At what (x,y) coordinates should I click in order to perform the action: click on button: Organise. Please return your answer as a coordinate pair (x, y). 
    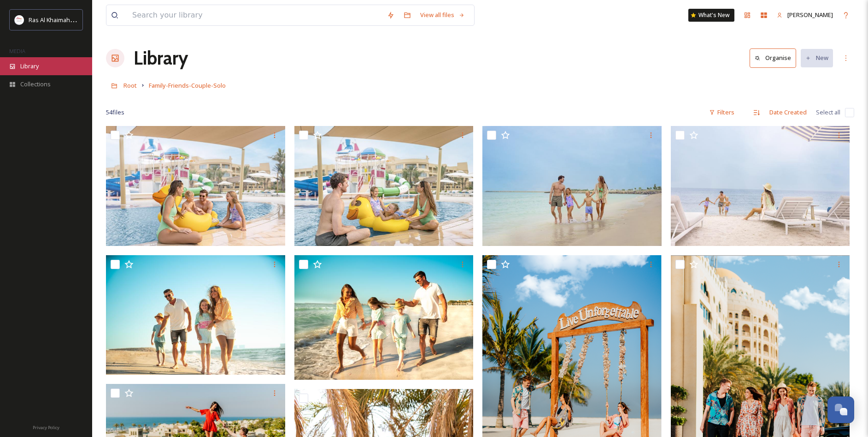
    Looking at the image, I should click on (773, 58).